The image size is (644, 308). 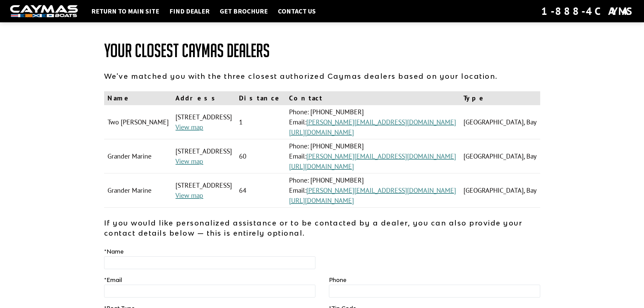 I want to click on a: Find Dealer, so click(x=189, y=11).